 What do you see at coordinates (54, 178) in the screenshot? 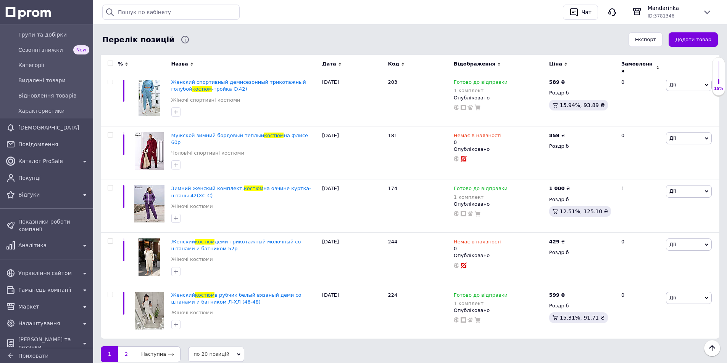
I see `span: Покупці` at bounding box center [54, 178].